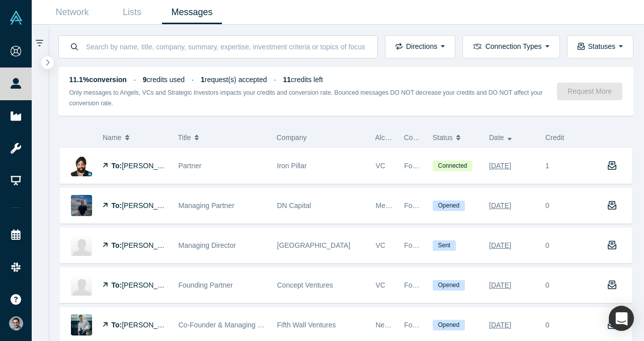 The width and height of the screenshot is (644, 341). I want to click on img: Mohanjit Jolly's Profile Image, so click(81, 165).